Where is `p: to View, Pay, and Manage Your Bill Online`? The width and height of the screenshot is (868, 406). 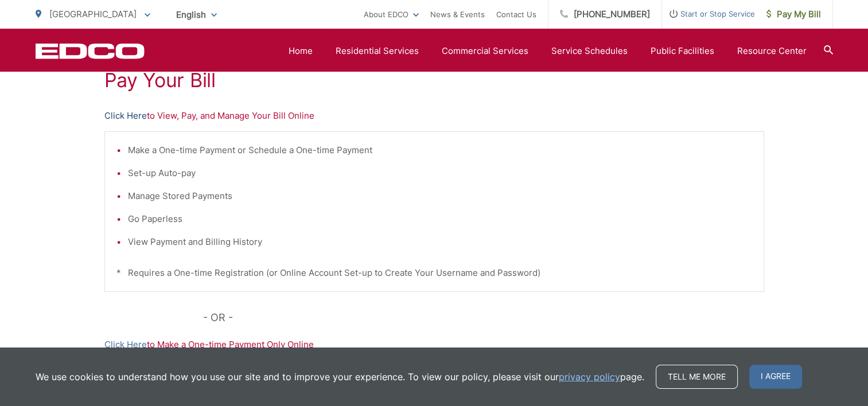 p: to View, Pay, and Manage Your Bill Online is located at coordinates (434, 116).